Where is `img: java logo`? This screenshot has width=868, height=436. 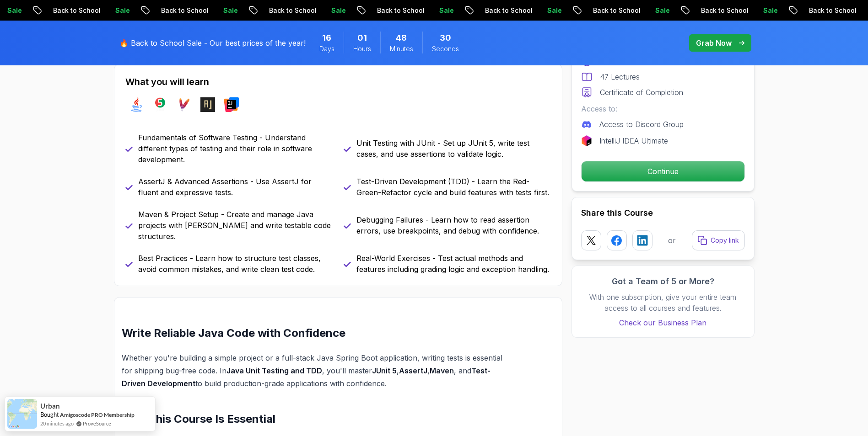
img: java logo is located at coordinates (137, 105).